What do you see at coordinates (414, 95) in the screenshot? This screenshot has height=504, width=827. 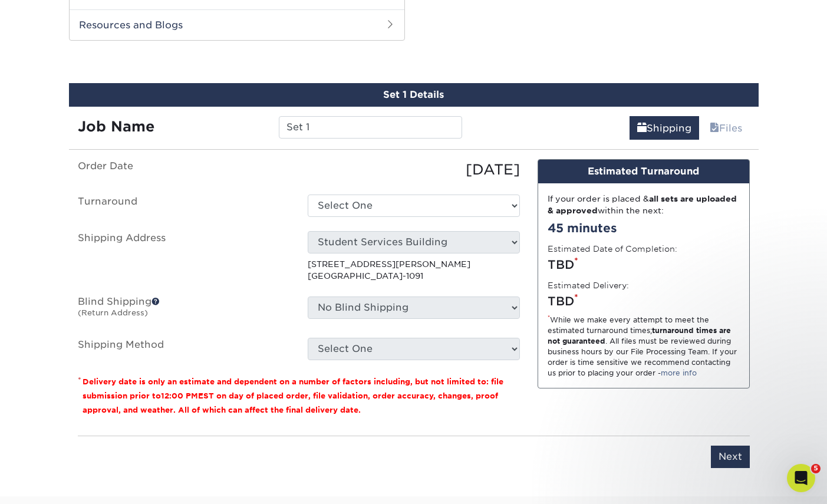 I see `div: Set 1 Details` at bounding box center [414, 95].